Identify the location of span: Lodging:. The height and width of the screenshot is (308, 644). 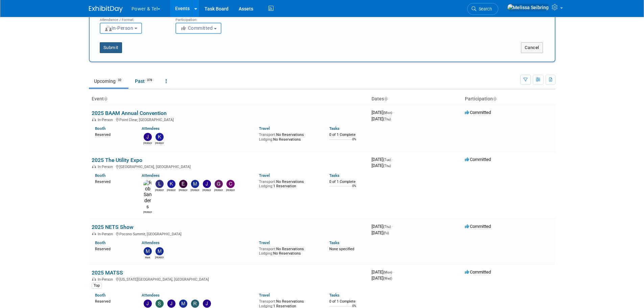
(266, 186).